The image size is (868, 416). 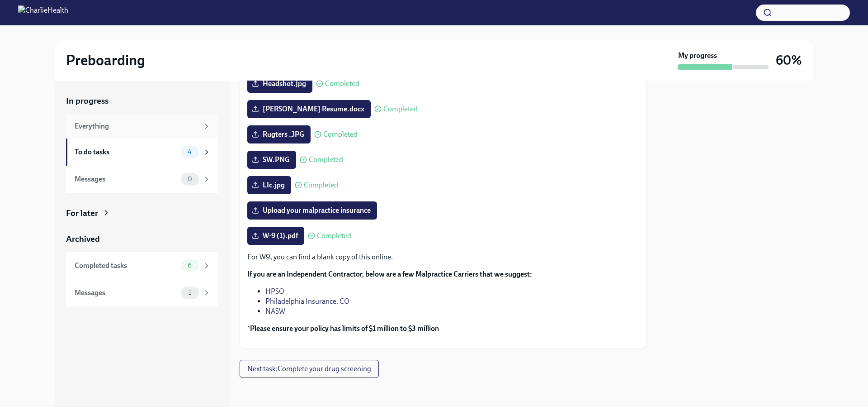 What do you see at coordinates (82, 213) in the screenshot?
I see `div: For later` at bounding box center [82, 213].